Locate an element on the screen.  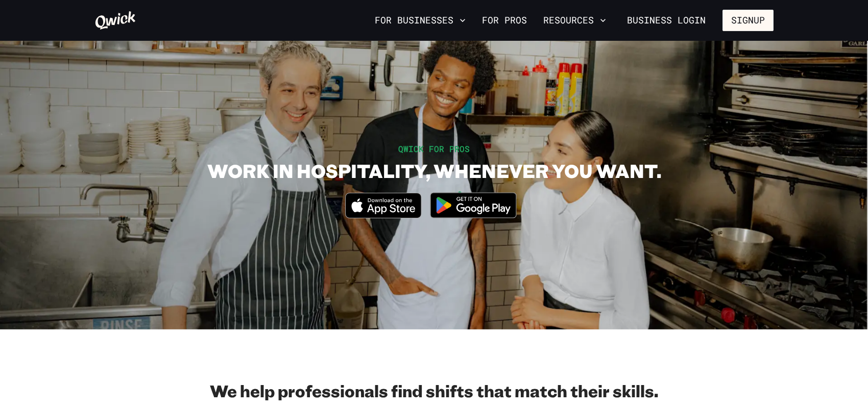
a: Business Login is located at coordinates (666, 20).